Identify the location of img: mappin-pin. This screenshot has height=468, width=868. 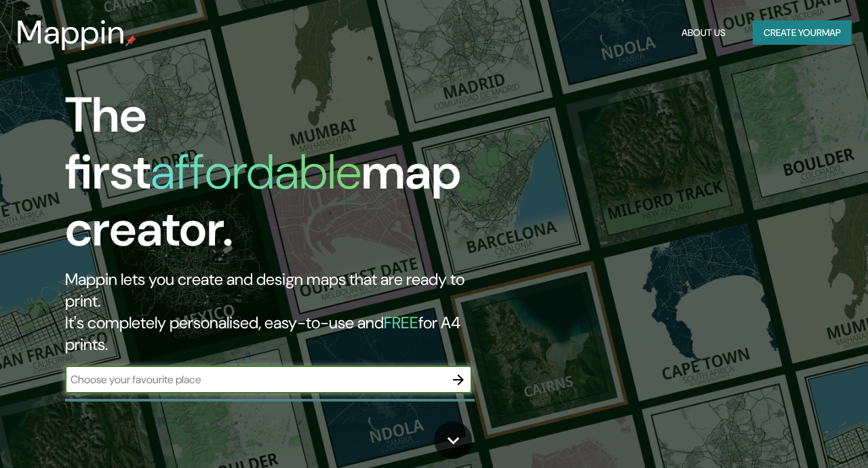
(131, 41).